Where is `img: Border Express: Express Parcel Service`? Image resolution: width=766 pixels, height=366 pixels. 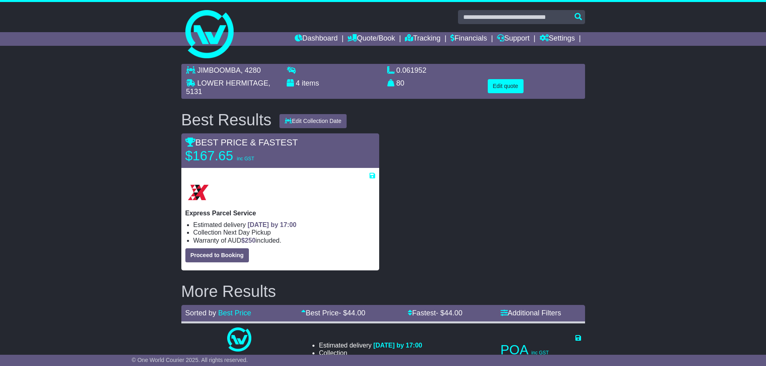
img: Border Express: Express Parcel Service is located at coordinates (198, 193).